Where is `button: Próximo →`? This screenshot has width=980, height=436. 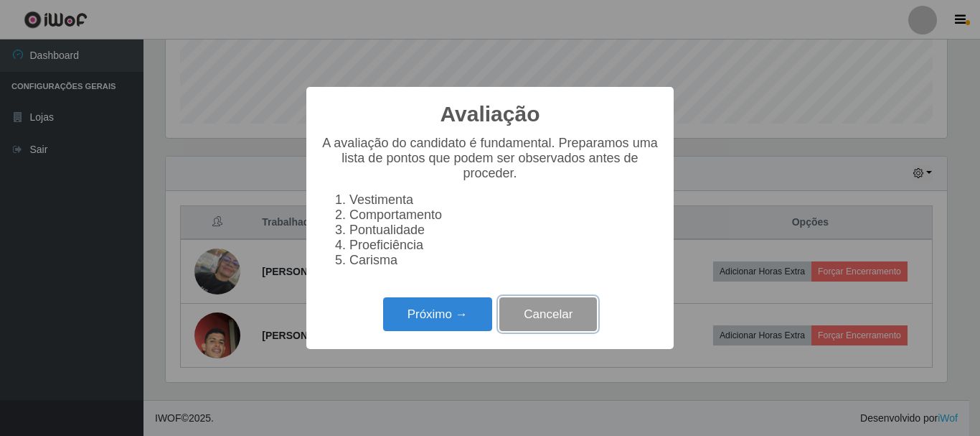
button: Próximo → is located at coordinates (437, 314).